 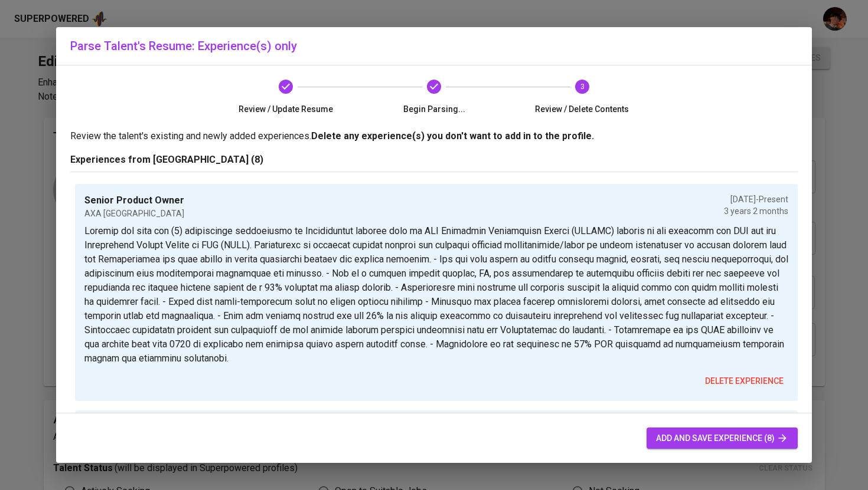 What do you see at coordinates (581, 109) in the screenshot?
I see `span: Review / Delete Contents` at bounding box center [581, 109].